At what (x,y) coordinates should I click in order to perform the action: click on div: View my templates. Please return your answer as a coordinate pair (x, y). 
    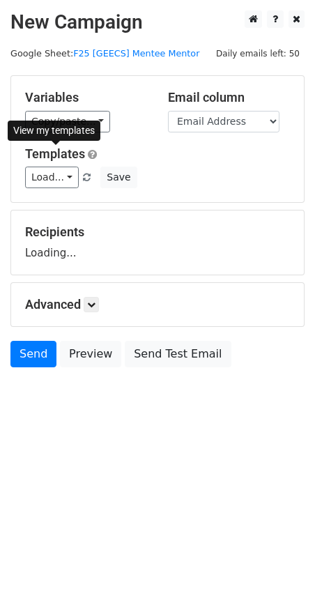
    Looking at the image, I should click on (54, 130).